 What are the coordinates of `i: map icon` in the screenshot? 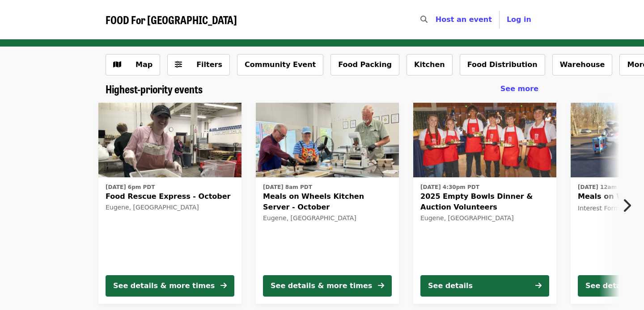 It's located at (117, 64).